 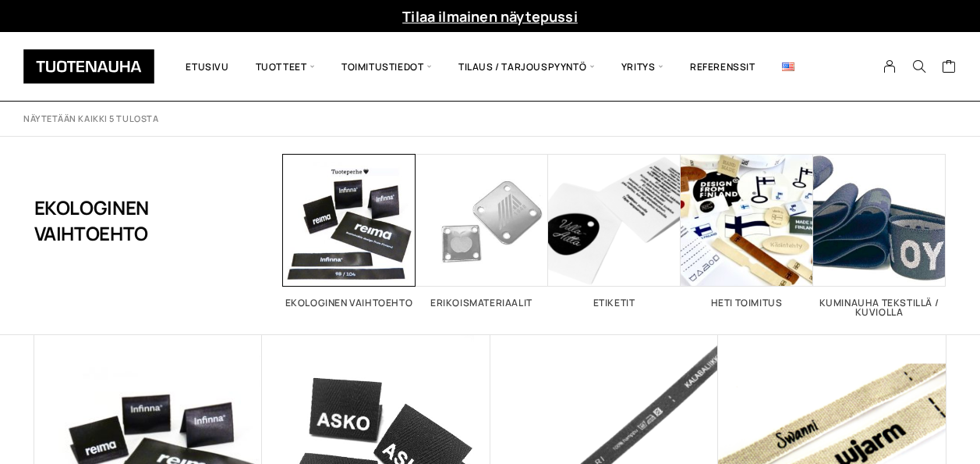 I want to click on h2: Ekologinen vaihtoehto, so click(x=349, y=303).